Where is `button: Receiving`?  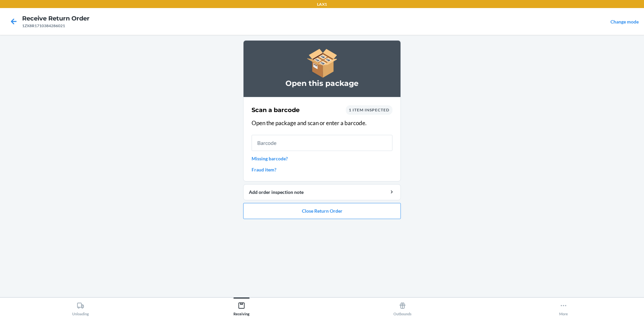 button: Receiving is located at coordinates (242, 306).